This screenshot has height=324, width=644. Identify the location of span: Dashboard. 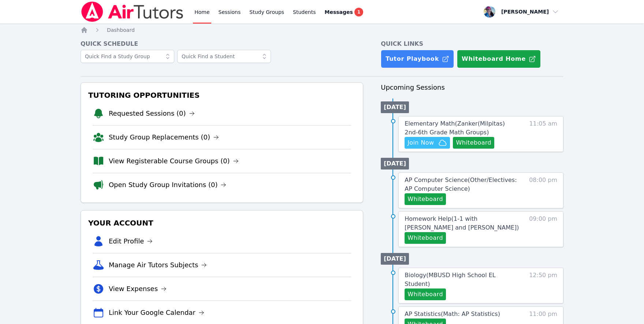
(121, 30).